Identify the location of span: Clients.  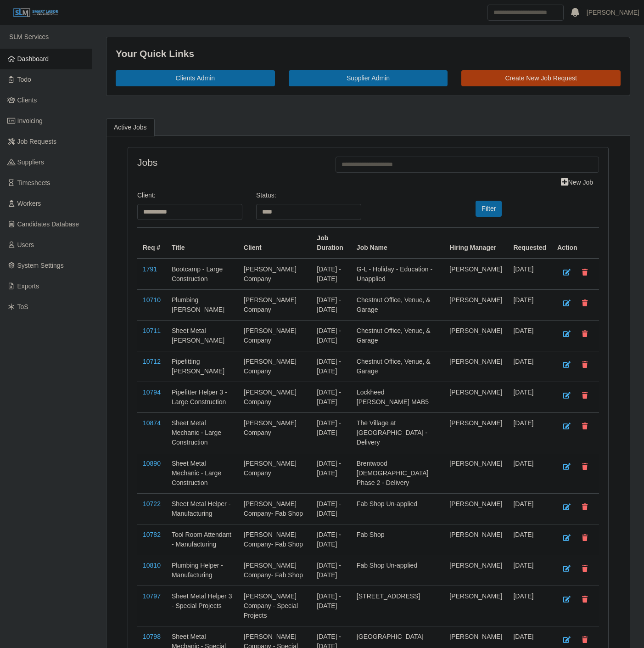
(27, 100).